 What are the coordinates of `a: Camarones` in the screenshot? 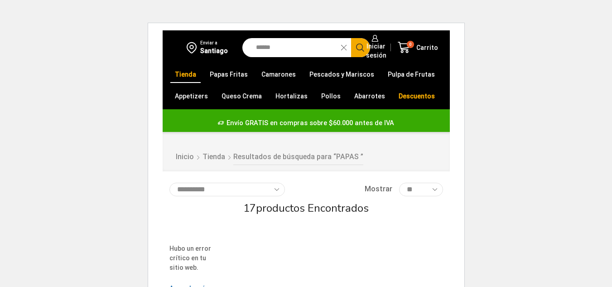 It's located at (279, 74).